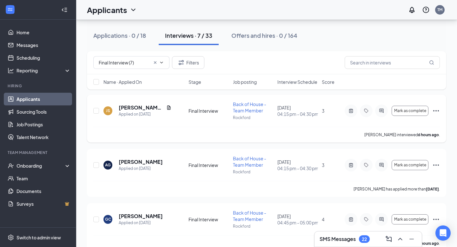 This screenshot has width=457, height=247. Describe the element at coordinates (328, 82) in the screenshot. I see `span: Score` at that location.